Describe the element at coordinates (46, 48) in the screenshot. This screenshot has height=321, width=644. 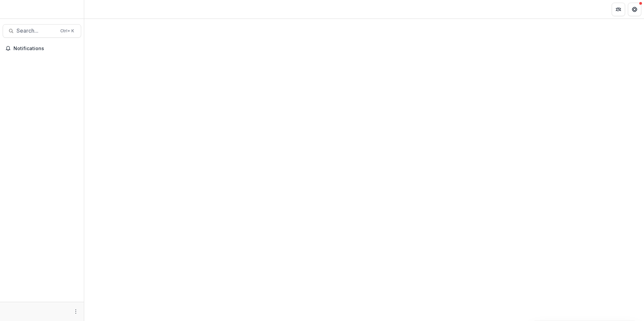
I see `span: Notifications` at that location.